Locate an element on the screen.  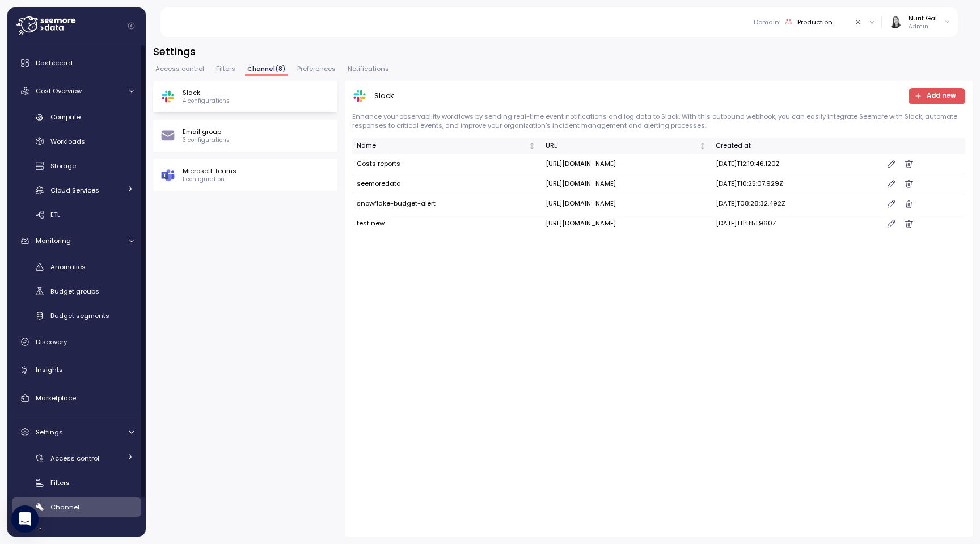
a: Storage is located at coordinates (77, 166).